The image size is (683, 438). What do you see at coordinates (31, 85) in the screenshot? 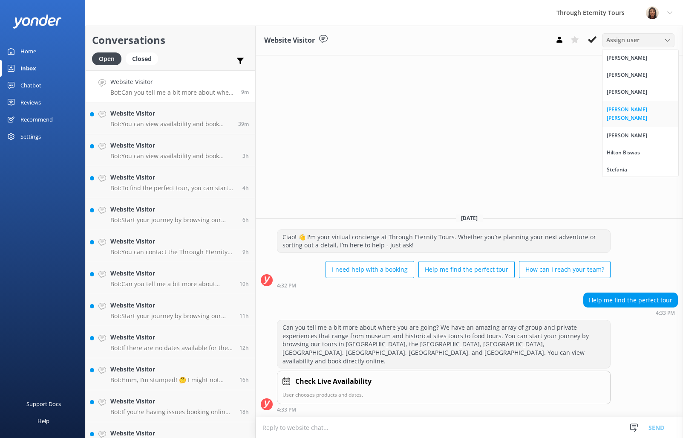
I see `div: Chatbot` at bounding box center [31, 85].